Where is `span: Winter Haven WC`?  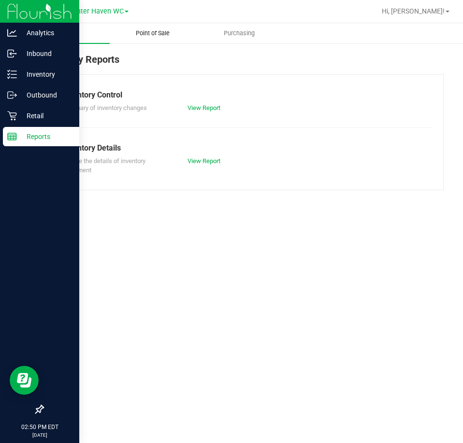
span: Winter Haven WC is located at coordinates (96, 11).